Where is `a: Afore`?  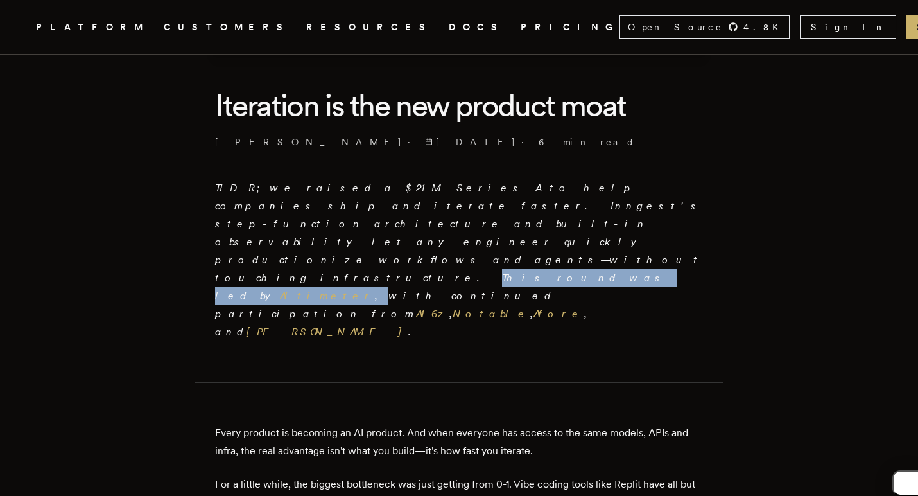 a: Afore is located at coordinates (559, 313).